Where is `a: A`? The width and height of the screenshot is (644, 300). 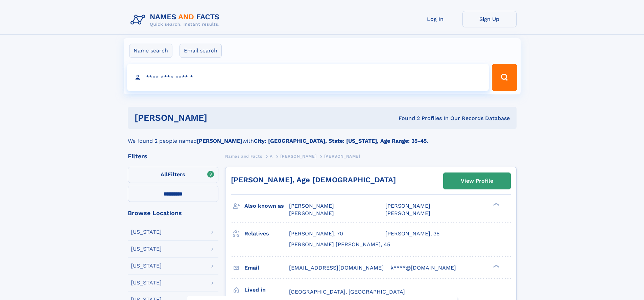 a: A is located at coordinates (271, 156).